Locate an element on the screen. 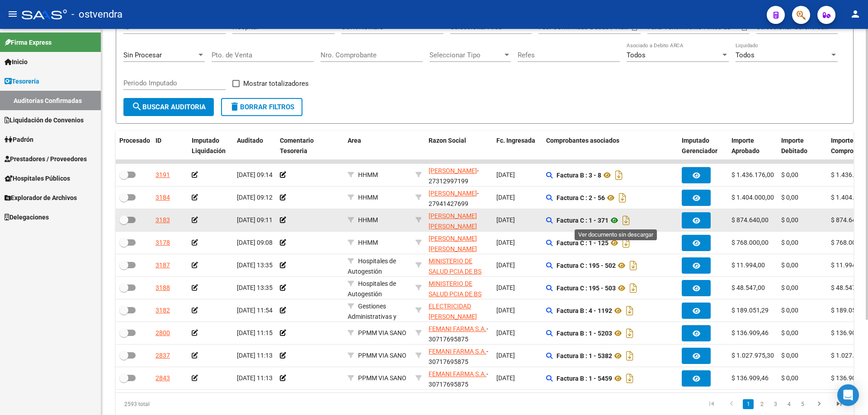  span: ID is located at coordinates (158, 141).